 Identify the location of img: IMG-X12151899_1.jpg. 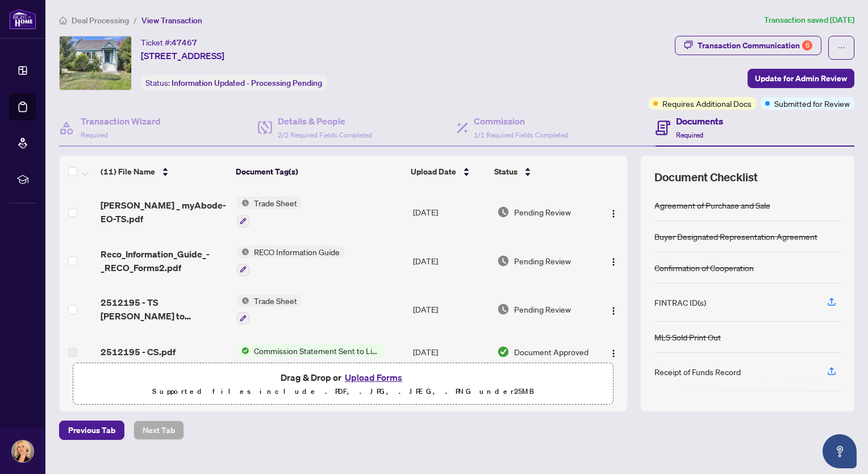
(96, 63).